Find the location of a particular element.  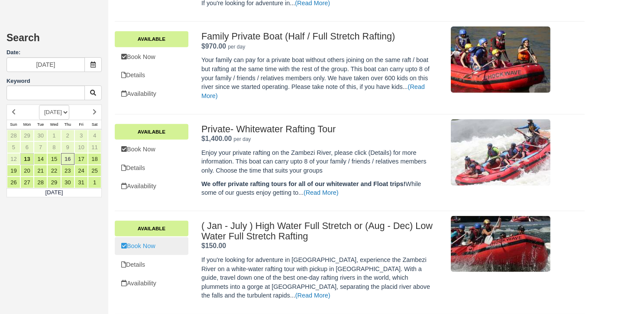

a: 23 is located at coordinates (68, 170).